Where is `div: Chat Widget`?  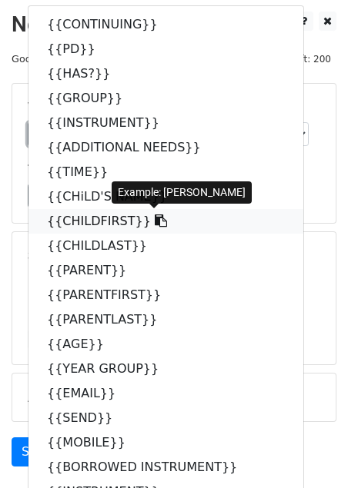 div: Chat Widget is located at coordinates (309, 452).